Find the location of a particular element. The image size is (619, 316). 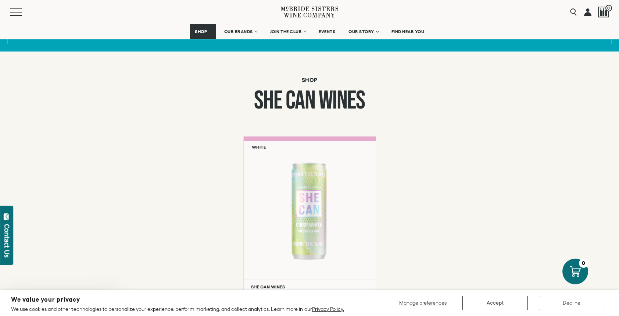

span: SHOP is located at coordinates (201, 32).